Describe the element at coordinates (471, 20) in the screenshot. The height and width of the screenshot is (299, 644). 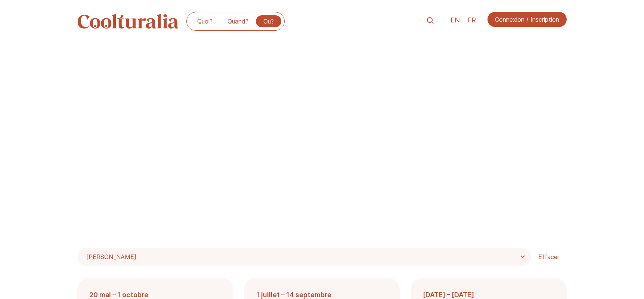
I see `span: FR` at that location.